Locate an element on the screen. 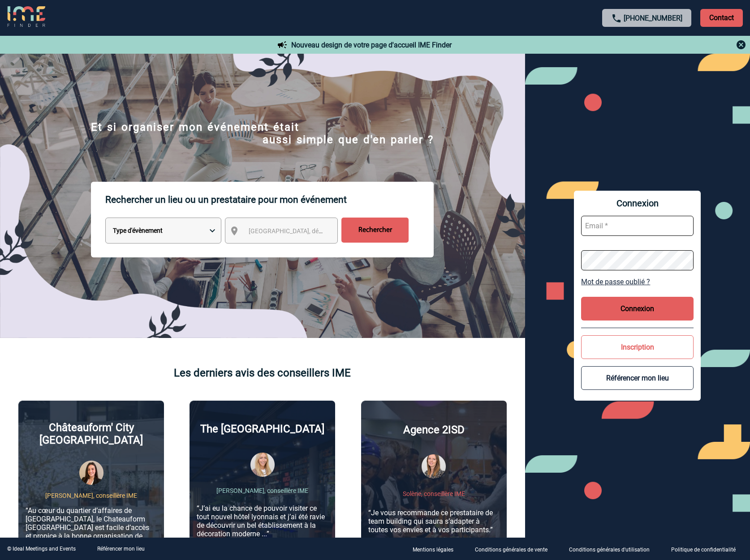 The width and height of the screenshot is (750, 560). p: Rechercher un lieu ou un prestataire pour mon événement is located at coordinates (269, 199).